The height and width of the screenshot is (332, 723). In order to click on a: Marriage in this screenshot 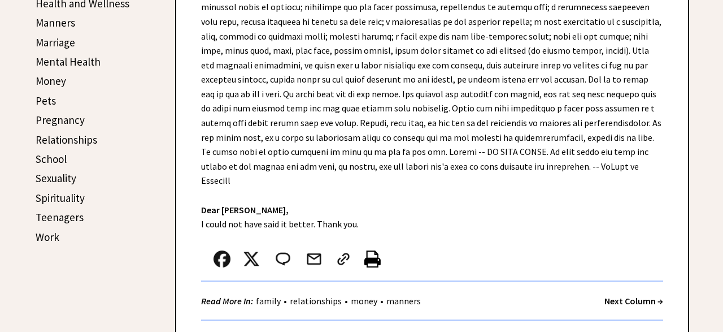, I will do `click(55, 42)`.